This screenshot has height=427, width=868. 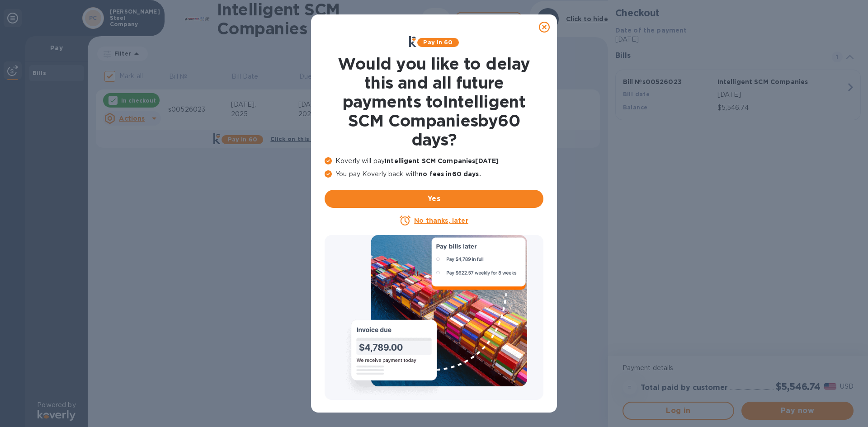 I want to click on u: No thanks, later, so click(x=441, y=220).